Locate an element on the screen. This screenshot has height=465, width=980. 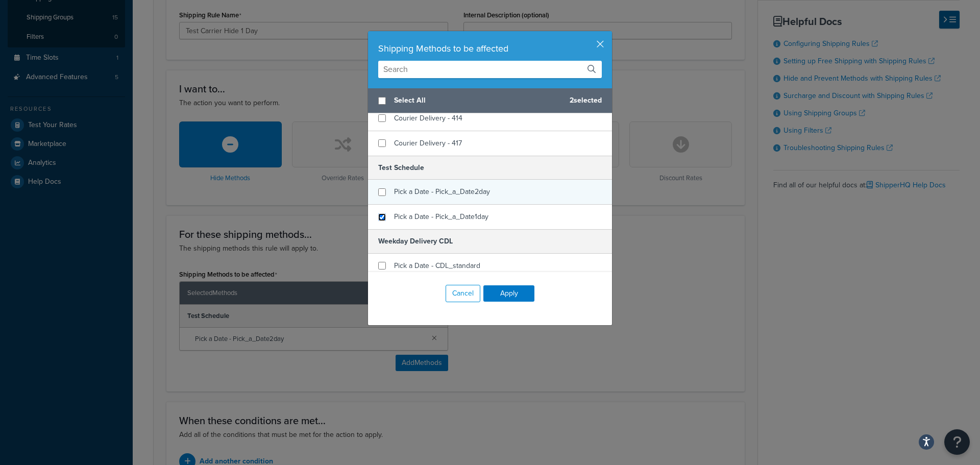
h5: Test Schedule is located at coordinates (490, 167).